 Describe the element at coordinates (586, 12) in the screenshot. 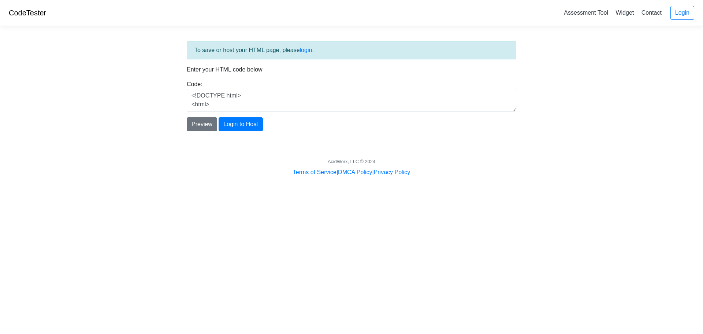

I see `a: Assessment Tool` at that location.